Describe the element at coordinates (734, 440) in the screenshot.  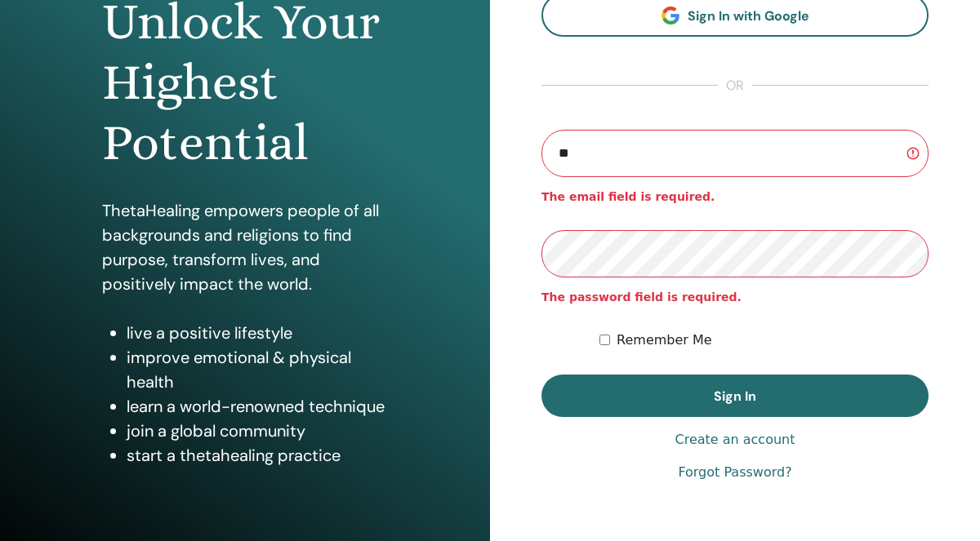
I see `a: Create an account` at that location.